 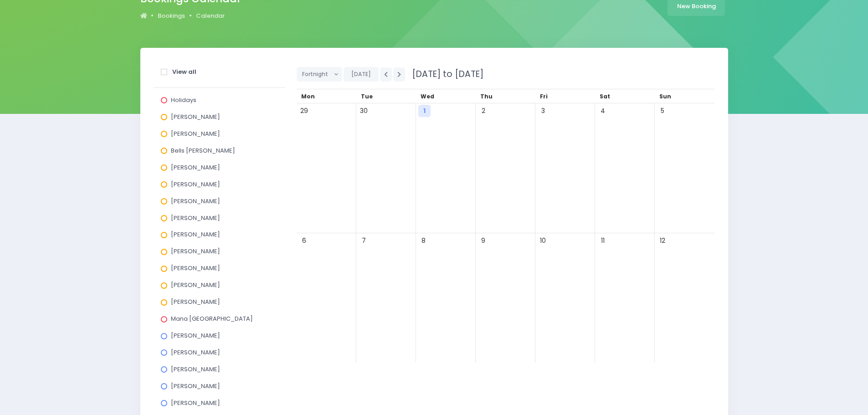 I want to click on strong: View all, so click(x=184, y=71).